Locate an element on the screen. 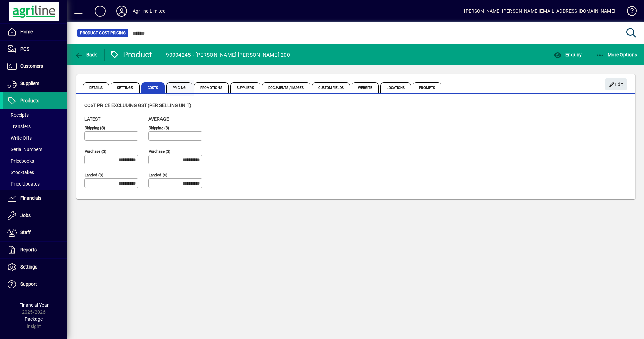  a: Serial Numbers is located at coordinates (36, 149).